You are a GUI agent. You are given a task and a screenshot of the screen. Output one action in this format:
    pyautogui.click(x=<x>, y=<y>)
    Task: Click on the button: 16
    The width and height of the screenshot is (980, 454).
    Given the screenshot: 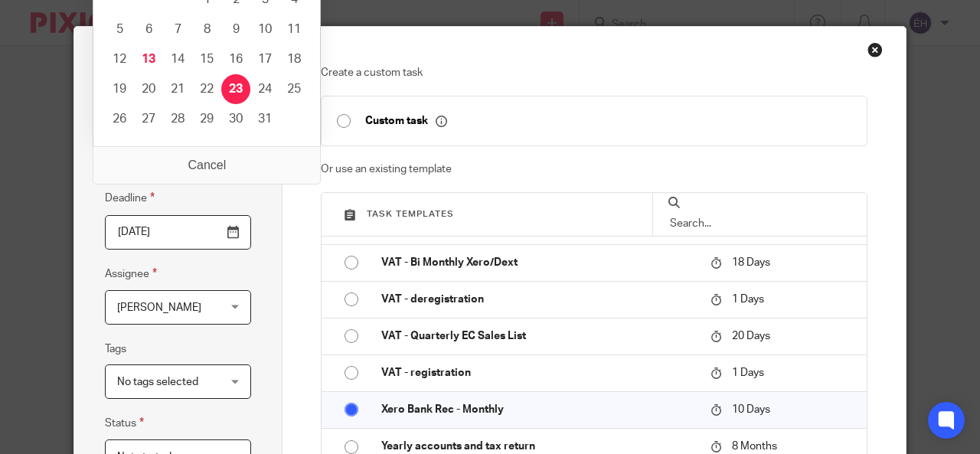 What is the action you would take?
    pyautogui.click(x=236, y=59)
    